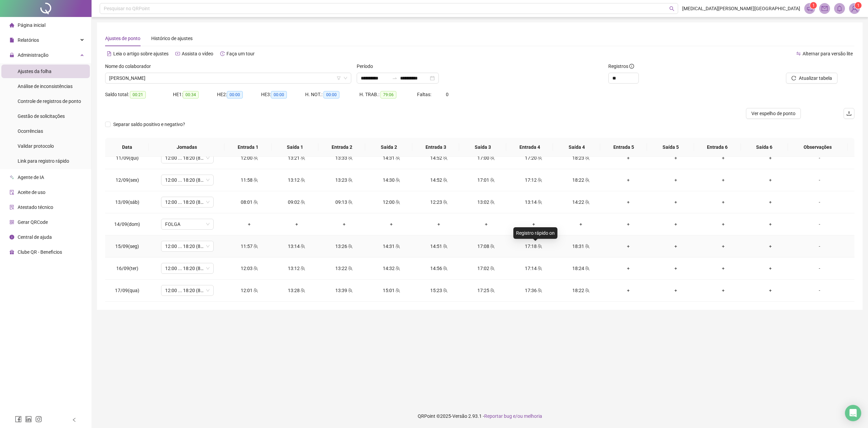 The width and height of the screenshot is (868, 428). What do you see at coordinates (35, 146) in the screenshot?
I see `span: Validar protocolo` at bounding box center [35, 146].